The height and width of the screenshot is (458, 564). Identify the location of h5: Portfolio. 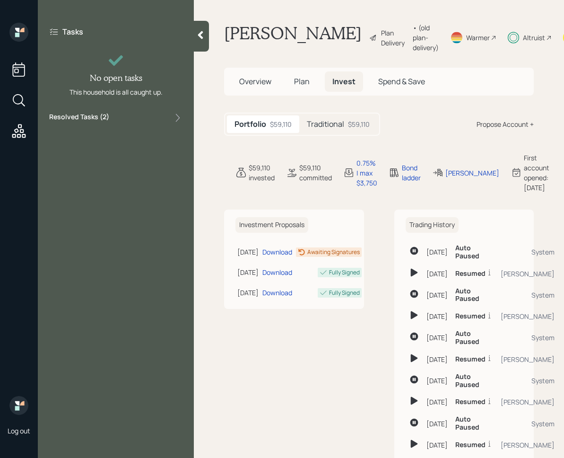
(250, 124).